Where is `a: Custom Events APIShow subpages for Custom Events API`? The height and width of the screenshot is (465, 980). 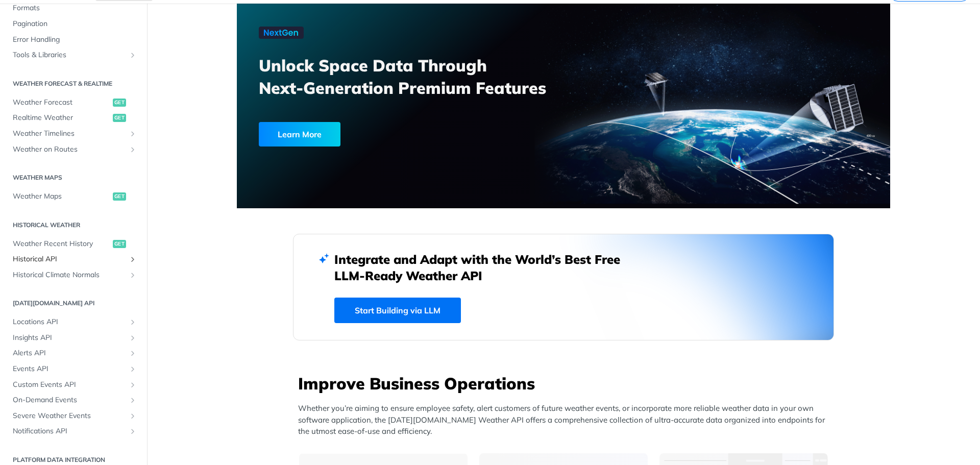 a: Custom Events APIShow subpages for Custom Events API is located at coordinates (74, 385).